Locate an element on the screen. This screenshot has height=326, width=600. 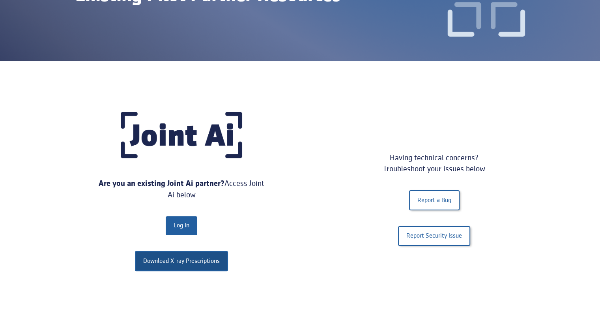
div: Access Joint Ai below is located at coordinates (181, 189).